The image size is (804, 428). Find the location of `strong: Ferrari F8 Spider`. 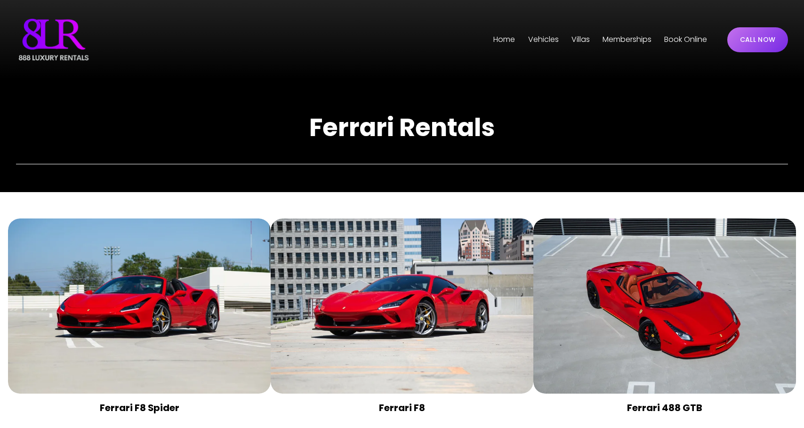

strong: Ferrari F8 Spider is located at coordinates (139, 408).